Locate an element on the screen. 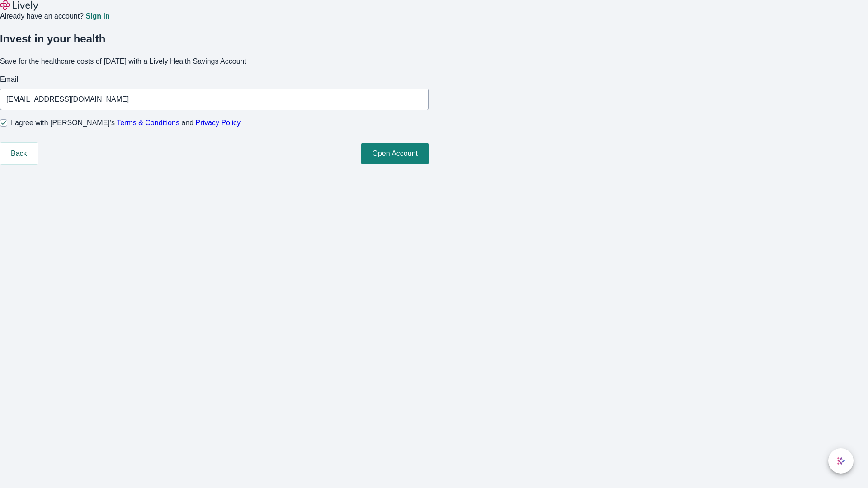 The width and height of the screenshot is (868, 488). div: Sign in is located at coordinates (97, 16).